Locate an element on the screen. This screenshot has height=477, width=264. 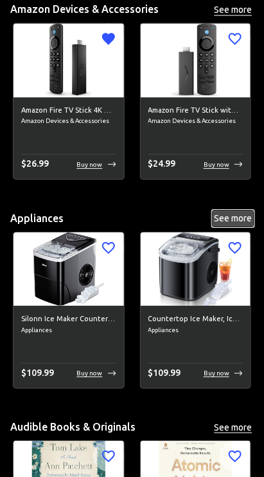
h5: Amazon Devices & Accessories is located at coordinates (84, 9).